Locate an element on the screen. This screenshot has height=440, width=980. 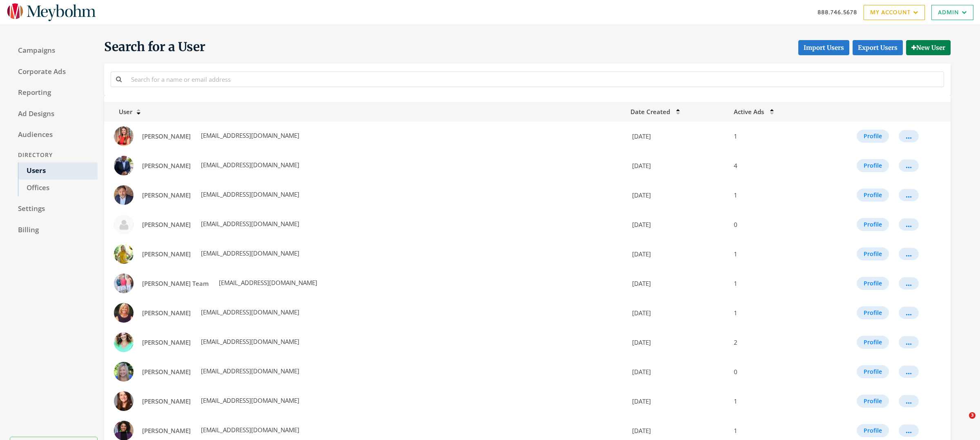
span: Date Created is located at coordinates (650, 111).